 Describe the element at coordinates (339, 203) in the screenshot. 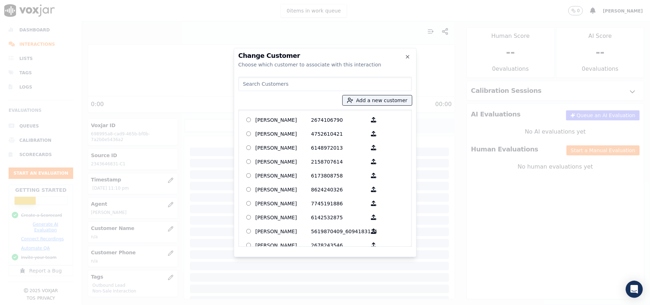

I see `p: 7745191886` at that location.